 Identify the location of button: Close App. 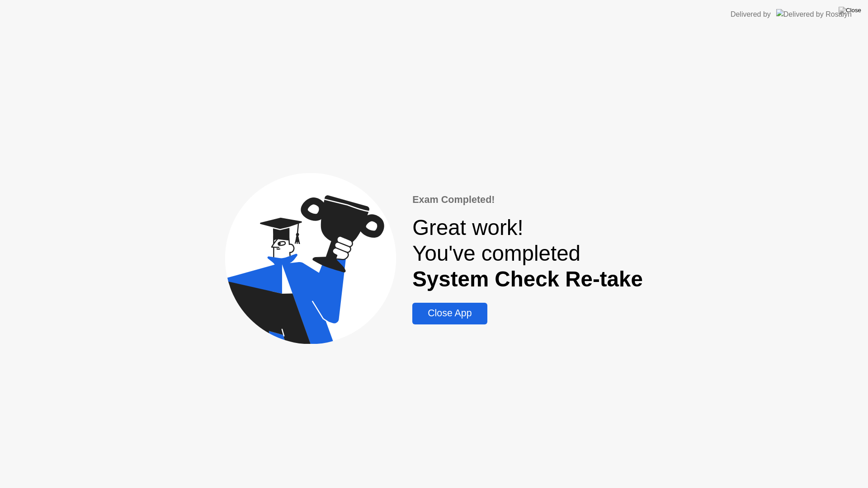
(450, 314).